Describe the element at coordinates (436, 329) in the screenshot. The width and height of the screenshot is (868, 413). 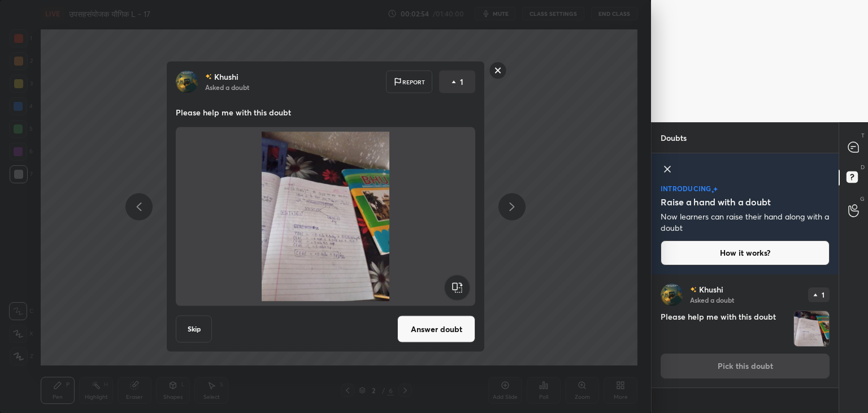
I see `button: Answer doubt` at that location.